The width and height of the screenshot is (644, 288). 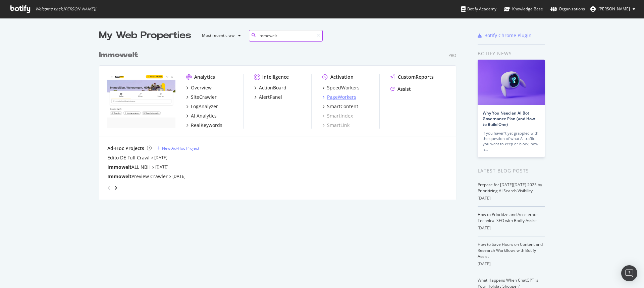 What do you see at coordinates (286, 35) in the screenshot?
I see `input: Search` at bounding box center [286, 35].